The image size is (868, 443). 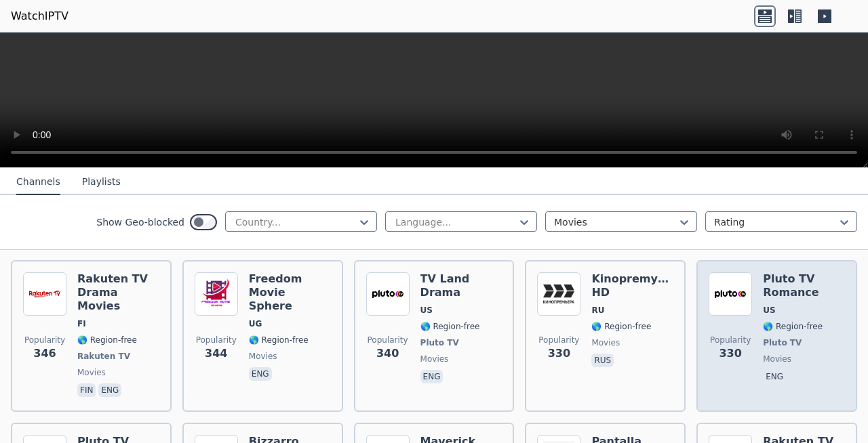 What do you see at coordinates (388, 294) in the screenshot?
I see `img: TV Land Drama` at bounding box center [388, 294].